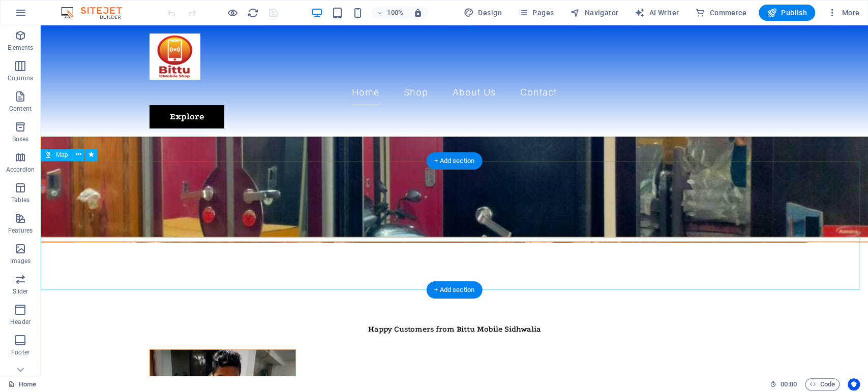 This screenshot has height=392, width=868. Describe the element at coordinates (62, 155) in the screenshot. I see `span: Map` at that location.